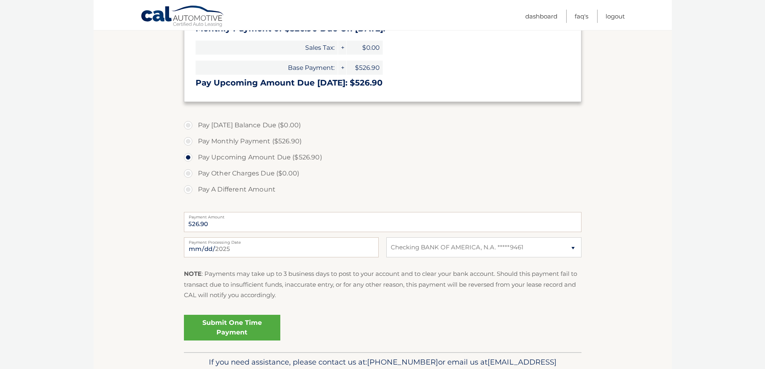 The width and height of the screenshot is (765, 369). Describe the element at coordinates (232, 328) in the screenshot. I see `a: Submit One Time Payment` at that location.